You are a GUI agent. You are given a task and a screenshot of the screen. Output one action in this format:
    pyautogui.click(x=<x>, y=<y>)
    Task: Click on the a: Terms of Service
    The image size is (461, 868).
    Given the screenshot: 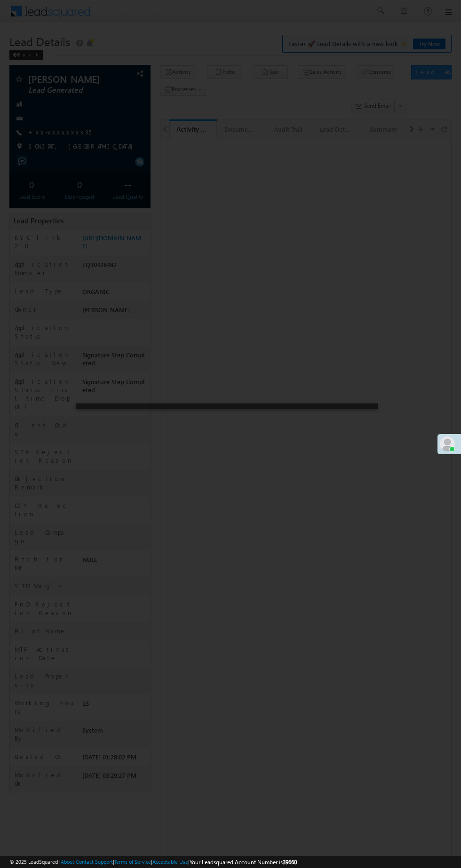 What is the action you would take?
    pyautogui.click(x=133, y=862)
    